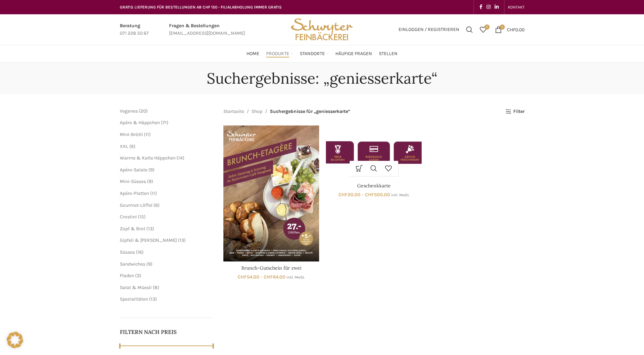 Image resolution: width=644 pixels, height=355 pixels. Describe the element at coordinates (165, 123) in the screenshot. I see `span: 71` at that location.